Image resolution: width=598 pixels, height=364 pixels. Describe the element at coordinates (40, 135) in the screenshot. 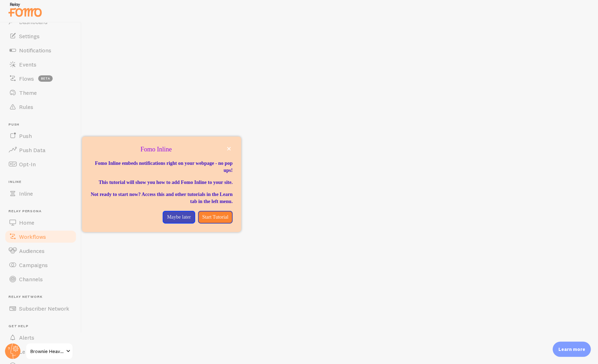

I see `a: Push` at that location.